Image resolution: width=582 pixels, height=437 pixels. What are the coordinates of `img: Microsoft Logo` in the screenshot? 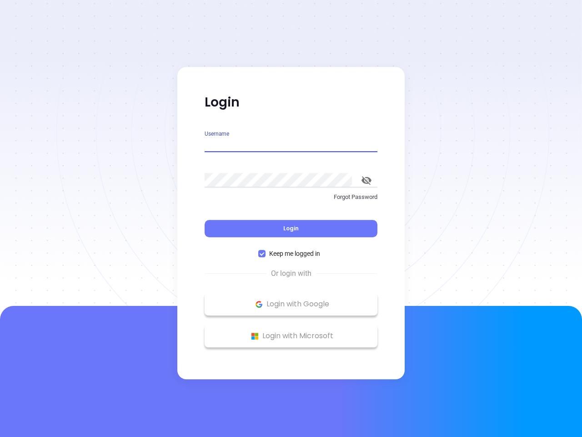 It's located at (255, 336).